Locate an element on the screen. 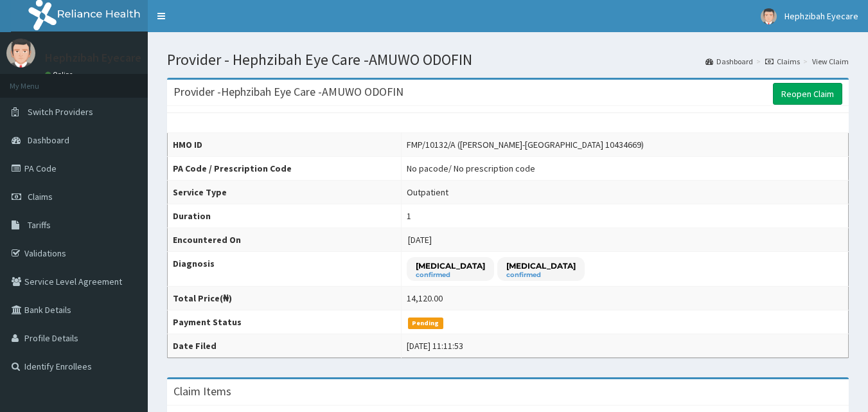 The image size is (868, 412). div: No pacode / No prescription code is located at coordinates (471, 169).